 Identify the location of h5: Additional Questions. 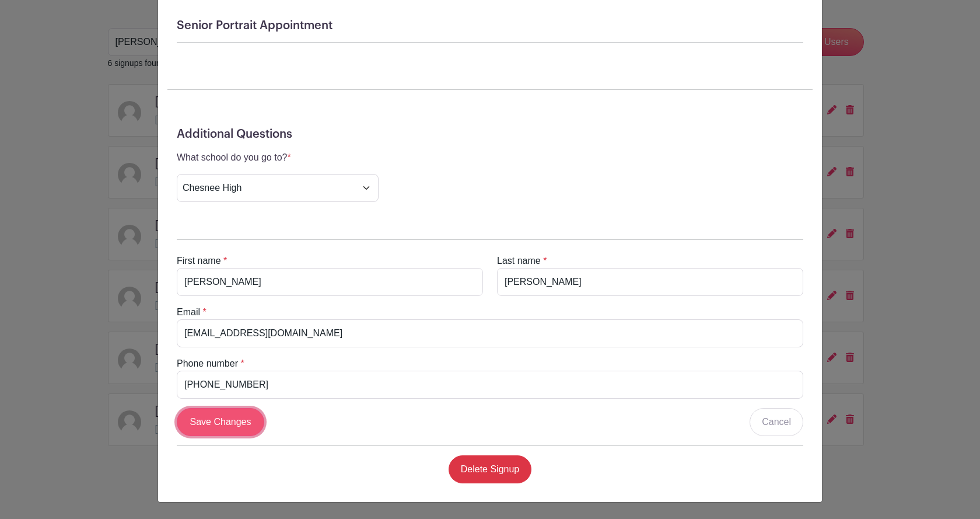
(490, 134).